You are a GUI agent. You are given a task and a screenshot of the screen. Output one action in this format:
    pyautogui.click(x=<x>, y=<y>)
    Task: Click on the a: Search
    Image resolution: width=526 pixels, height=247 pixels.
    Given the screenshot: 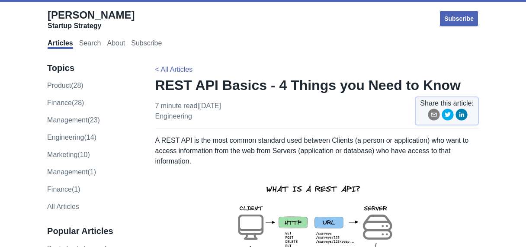 What is the action you would take?
    pyautogui.click(x=90, y=44)
    